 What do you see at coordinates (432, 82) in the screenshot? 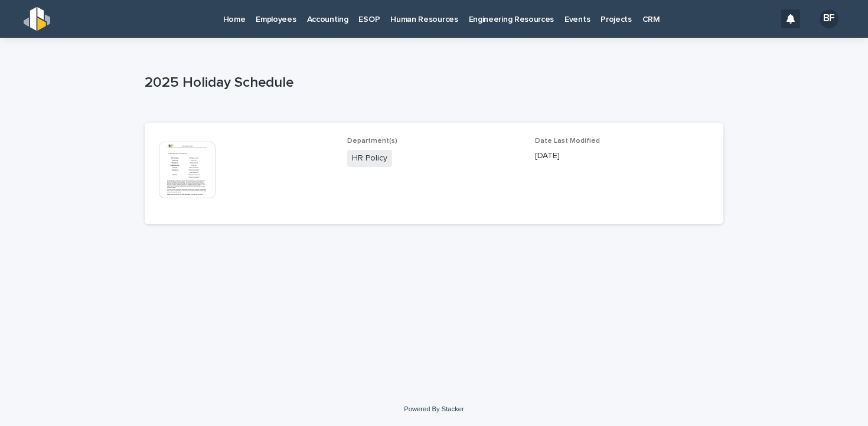
I see `p: 2025 Holiday Schedule` at bounding box center [432, 82].